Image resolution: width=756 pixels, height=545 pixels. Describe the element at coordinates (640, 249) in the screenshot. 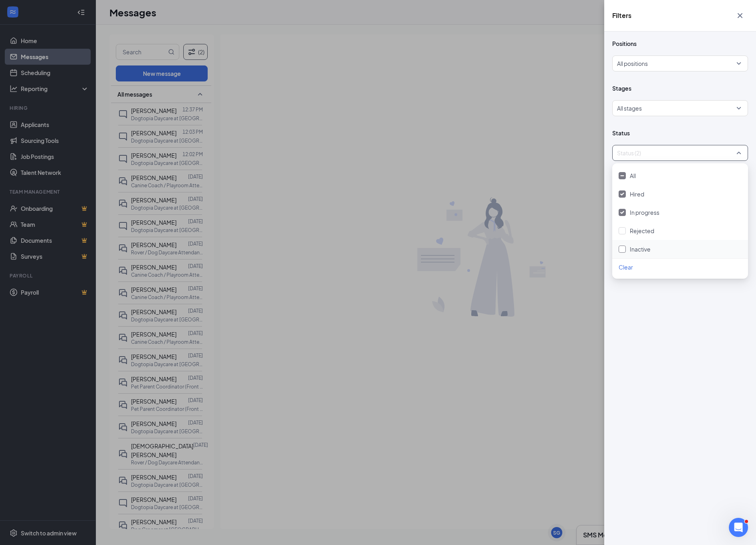

I see `span: Inactive` at that location.